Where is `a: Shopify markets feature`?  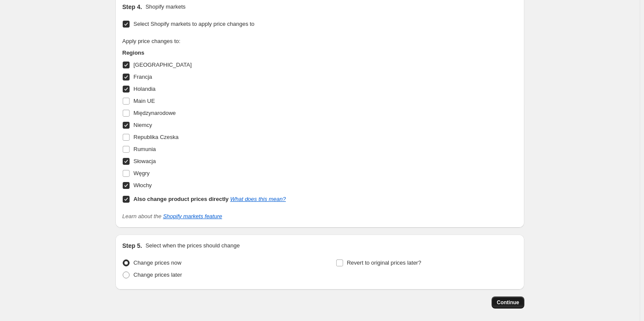
a: Shopify markets feature is located at coordinates (192, 216).